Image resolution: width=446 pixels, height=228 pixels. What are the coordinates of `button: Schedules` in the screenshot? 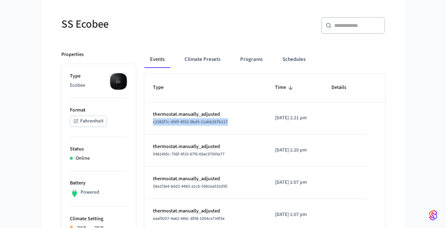 It's located at (293, 60).